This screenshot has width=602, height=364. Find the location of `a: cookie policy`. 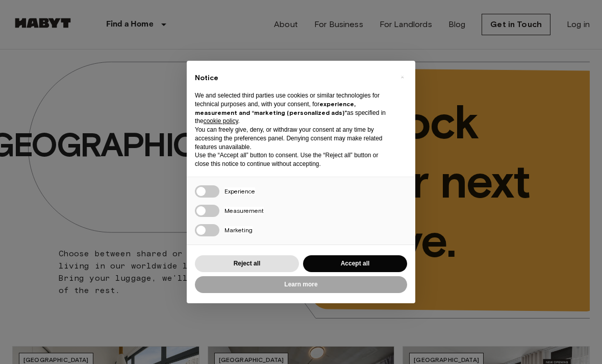

a: cookie policy is located at coordinates (221, 121).